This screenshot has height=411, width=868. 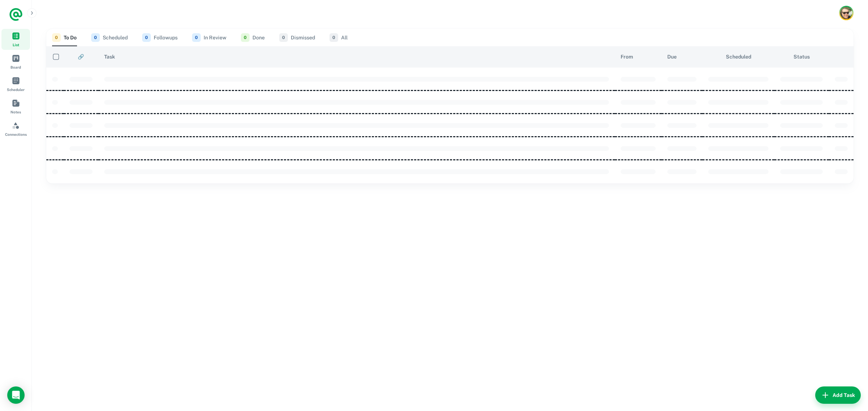 What do you see at coordinates (15, 67) in the screenshot?
I see `span: Board` at bounding box center [15, 67].